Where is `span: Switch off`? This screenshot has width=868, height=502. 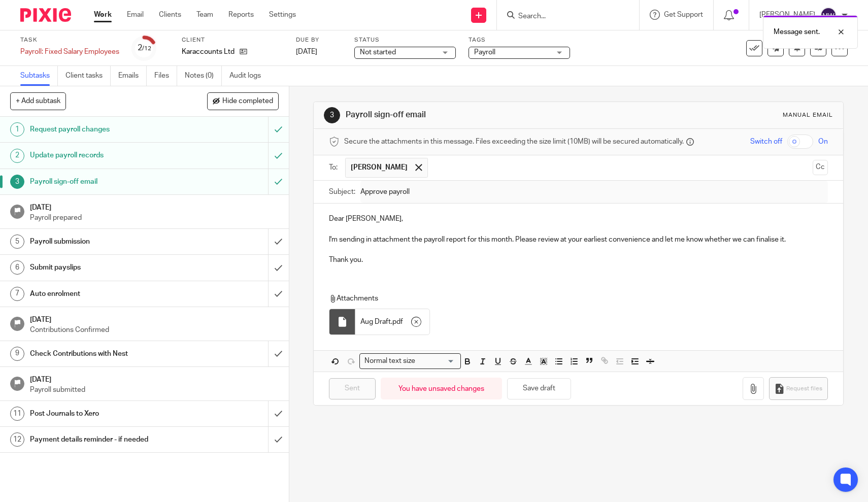
span: Switch off is located at coordinates (766, 142).